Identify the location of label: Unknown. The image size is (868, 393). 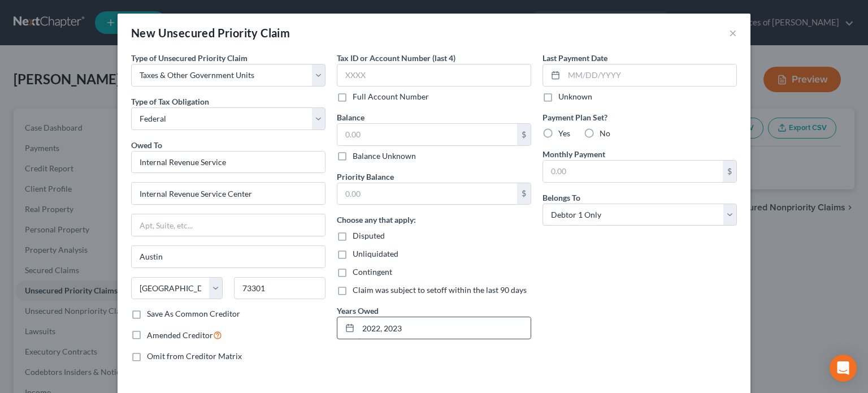
(576, 97).